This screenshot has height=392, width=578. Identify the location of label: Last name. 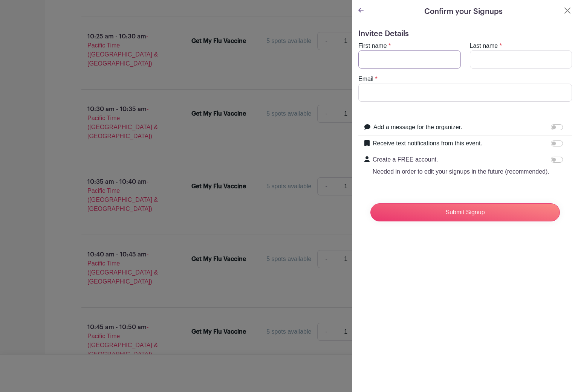
(484, 46).